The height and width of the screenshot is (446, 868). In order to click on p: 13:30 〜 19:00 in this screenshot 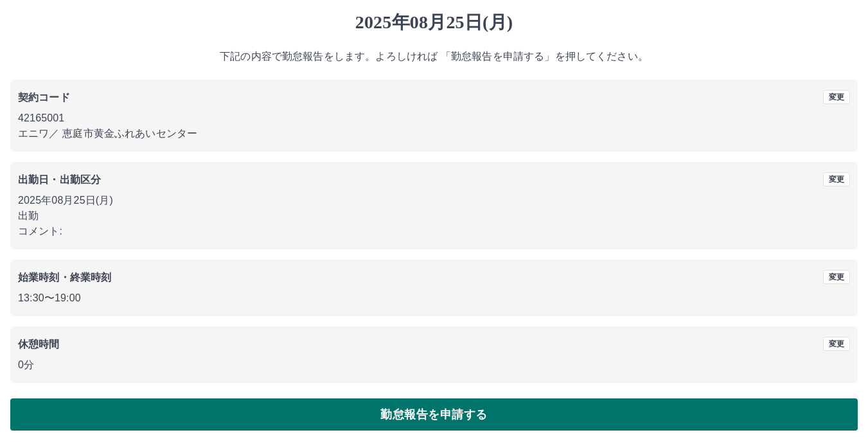, I will do `click(434, 298)`.